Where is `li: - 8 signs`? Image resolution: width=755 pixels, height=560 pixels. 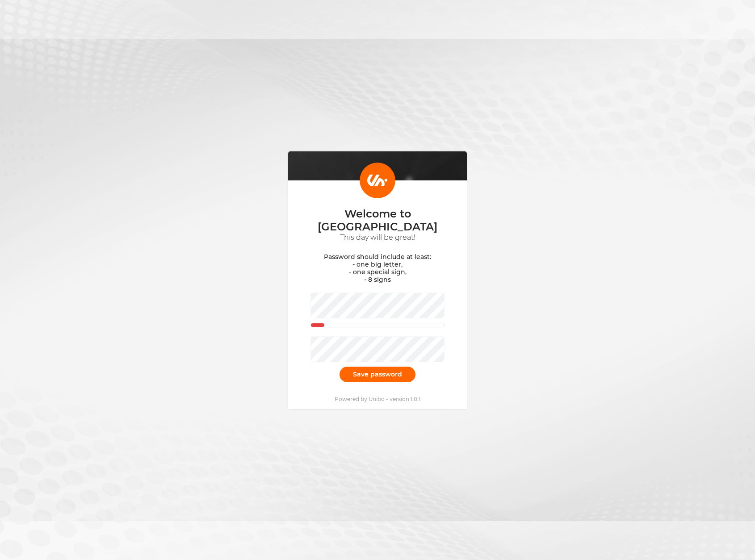
li: - 8 signs is located at coordinates (377, 280).